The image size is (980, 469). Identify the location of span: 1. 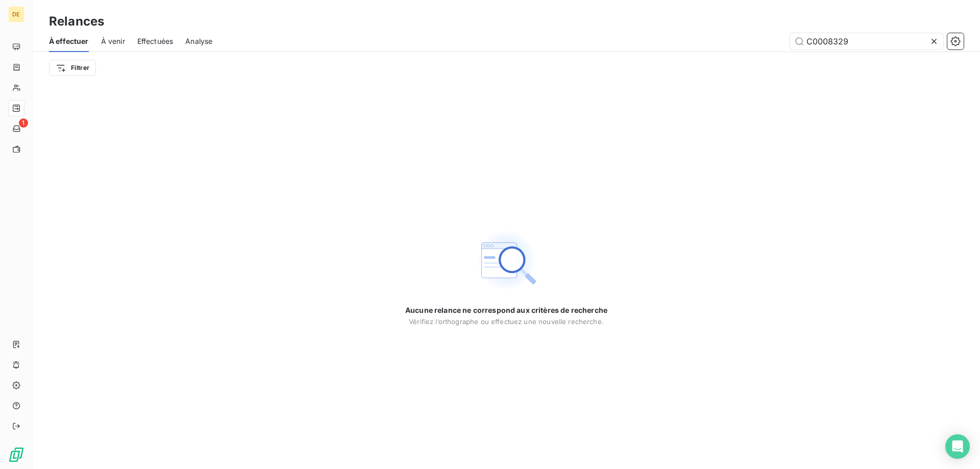
(23, 123).